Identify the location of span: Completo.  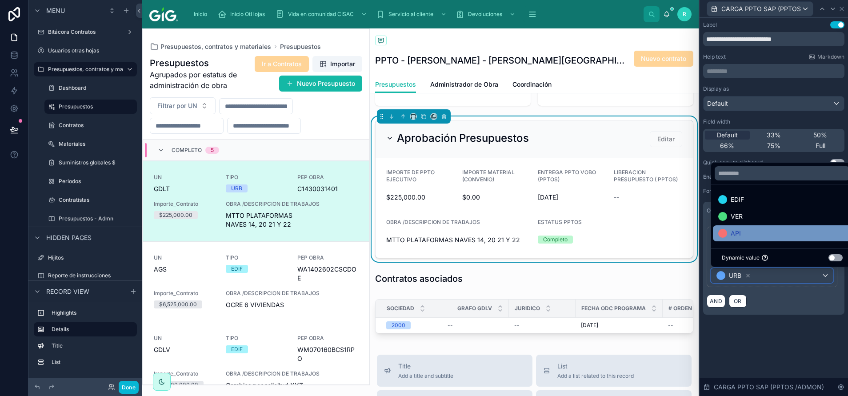
(187, 150).